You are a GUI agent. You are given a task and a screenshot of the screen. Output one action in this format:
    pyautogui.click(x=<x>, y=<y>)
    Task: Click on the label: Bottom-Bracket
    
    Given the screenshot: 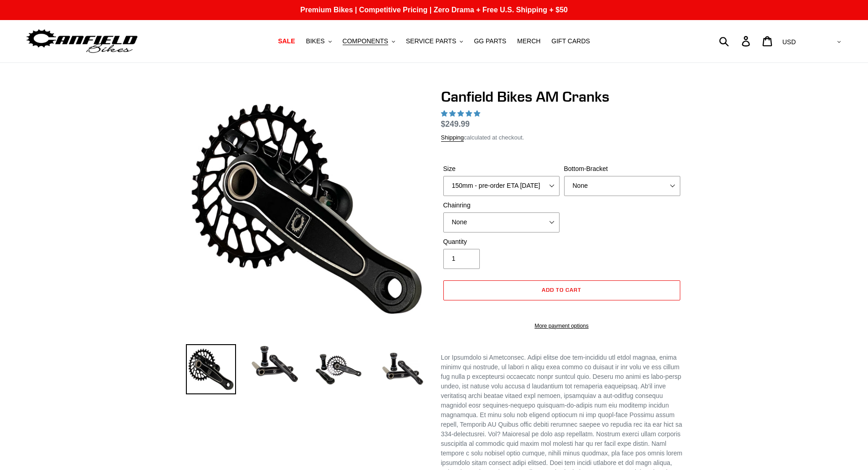 What is the action you would take?
    pyautogui.click(x=622, y=169)
    